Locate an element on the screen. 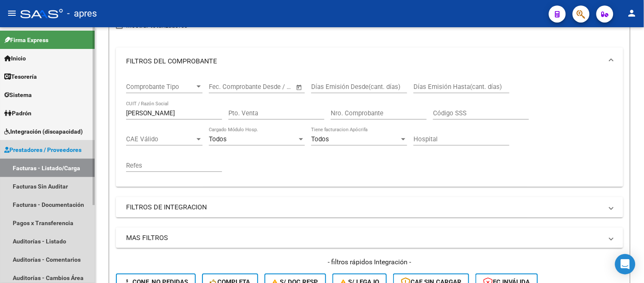 This screenshot has width=644, height=283. mat-panel-title: MAS FILTROS is located at coordinates (365, 238).